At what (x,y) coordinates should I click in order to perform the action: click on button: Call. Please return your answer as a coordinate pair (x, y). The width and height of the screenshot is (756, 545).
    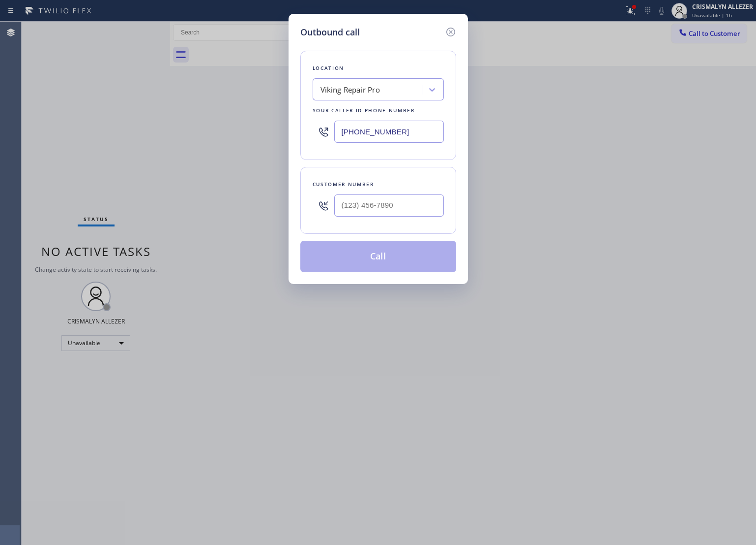
    Looking at the image, I should click on (378, 257).